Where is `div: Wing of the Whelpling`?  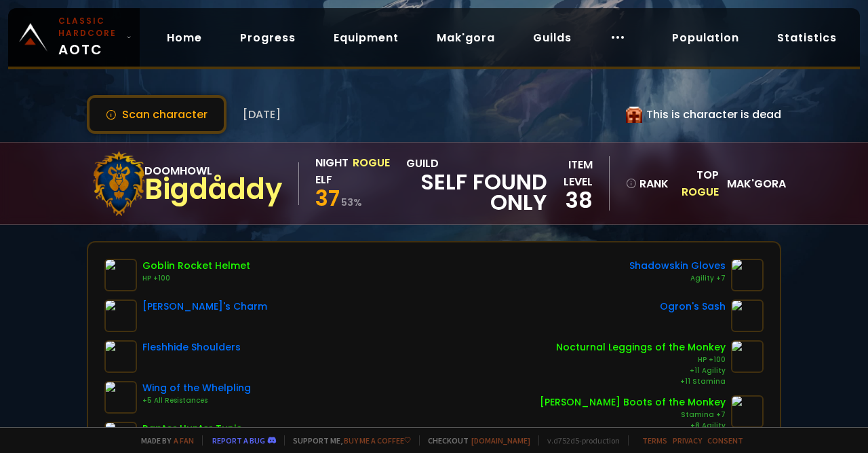 div: Wing of the Whelpling is located at coordinates (197, 388).